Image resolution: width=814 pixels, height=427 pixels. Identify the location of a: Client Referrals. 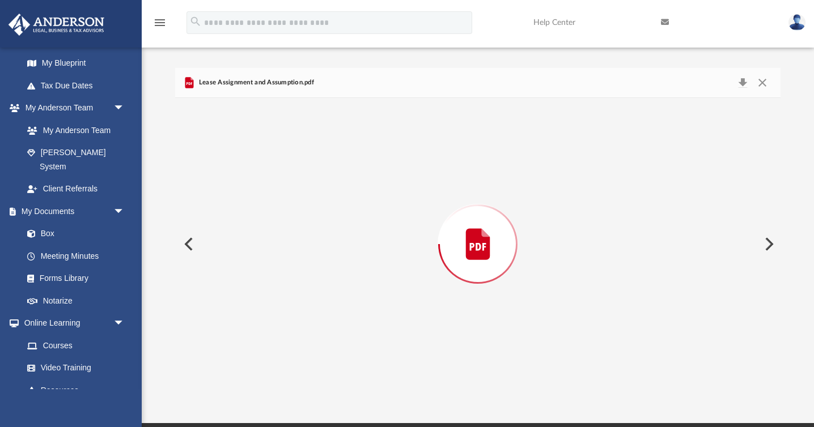
(76, 189).